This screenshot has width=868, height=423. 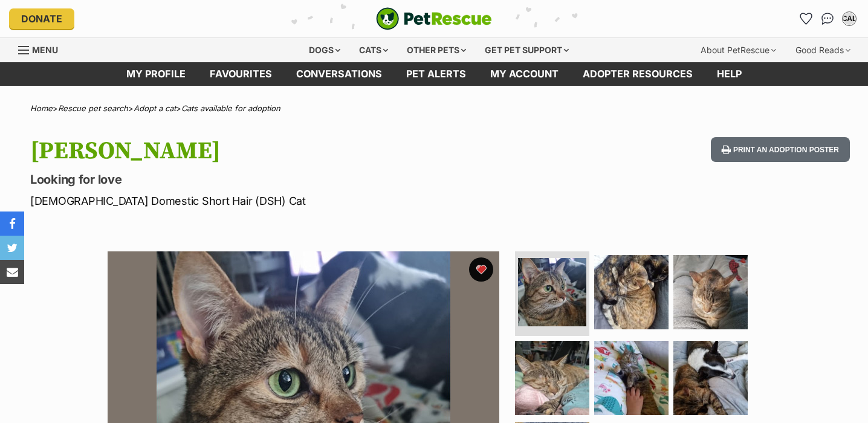 What do you see at coordinates (524, 74) in the screenshot?
I see `a: My account` at bounding box center [524, 74].